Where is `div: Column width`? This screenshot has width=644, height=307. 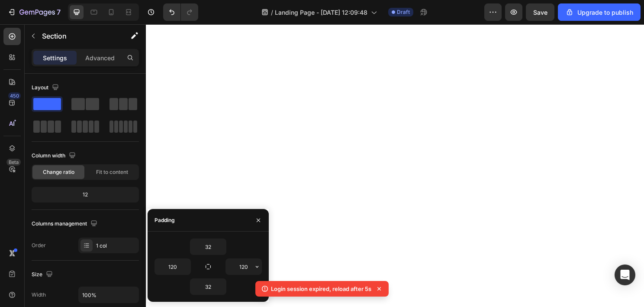 div: Column width is located at coordinates (55, 155).